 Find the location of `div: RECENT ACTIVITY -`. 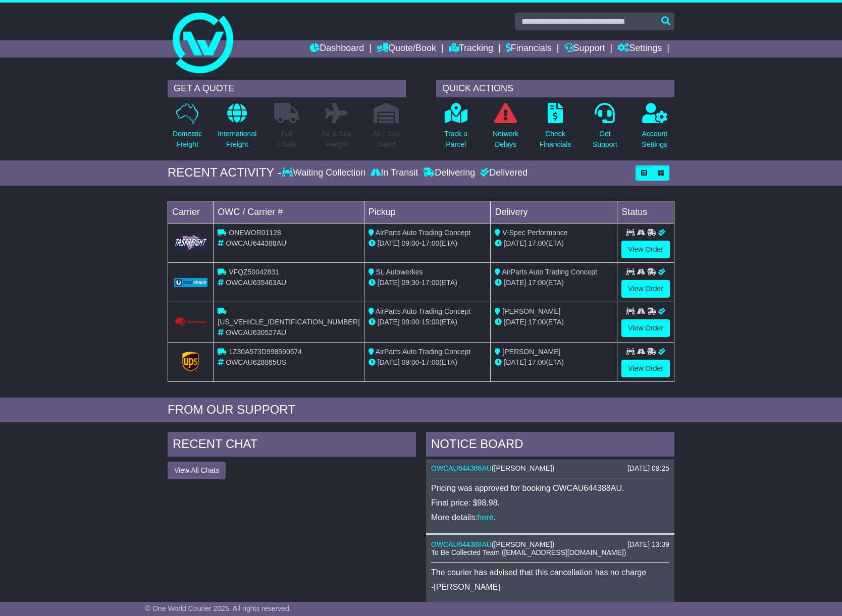

div: RECENT ACTIVITY - is located at coordinates (225, 173).